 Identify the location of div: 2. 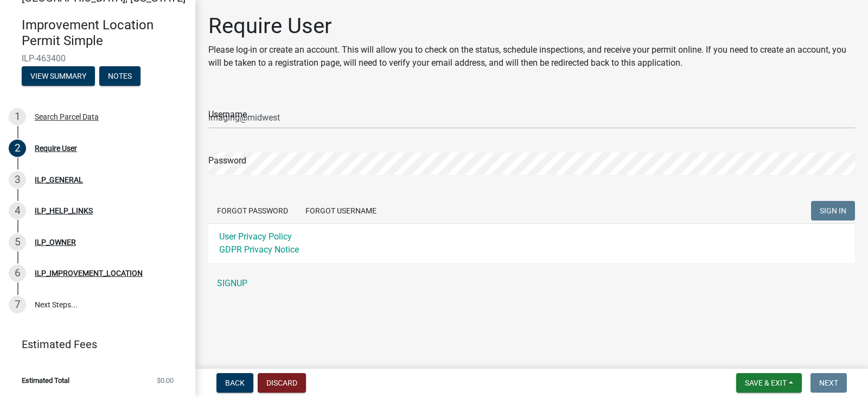
(17, 148).